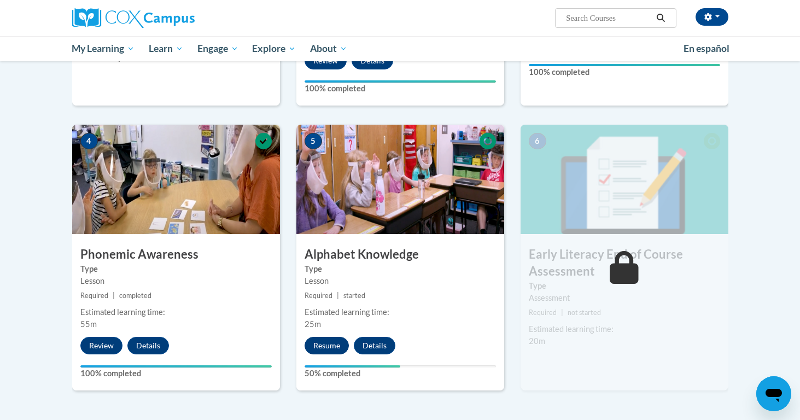 This screenshot has height=420, width=800. I want to click on button: Search, so click(660, 18).